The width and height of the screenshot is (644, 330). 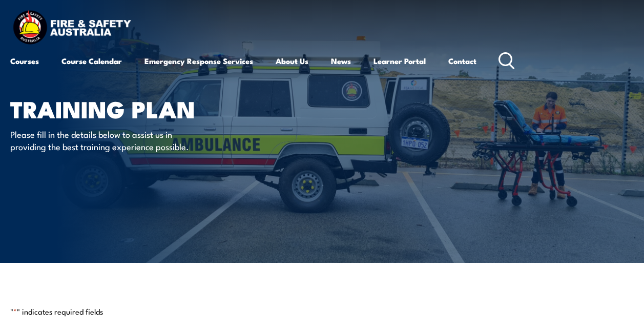 What do you see at coordinates (104, 140) in the screenshot?
I see `p: Please fill in the details below to assist us in providing the best training experience possible.` at bounding box center [104, 140].